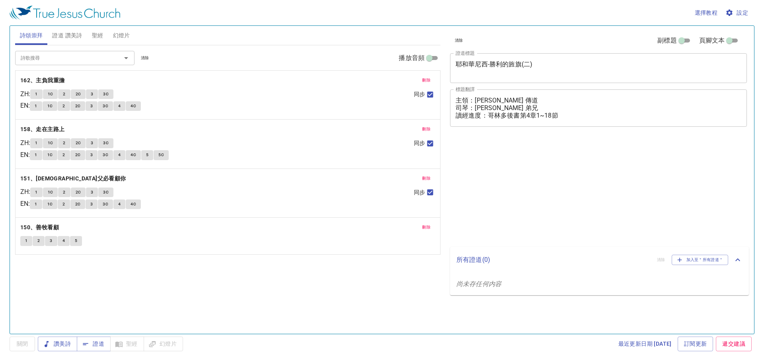 Image resolution: width=764 pixels, height=362 pixels. What do you see at coordinates (737, 13) in the screenshot?
I see `button: 設定` at bounding box center [737, 13].